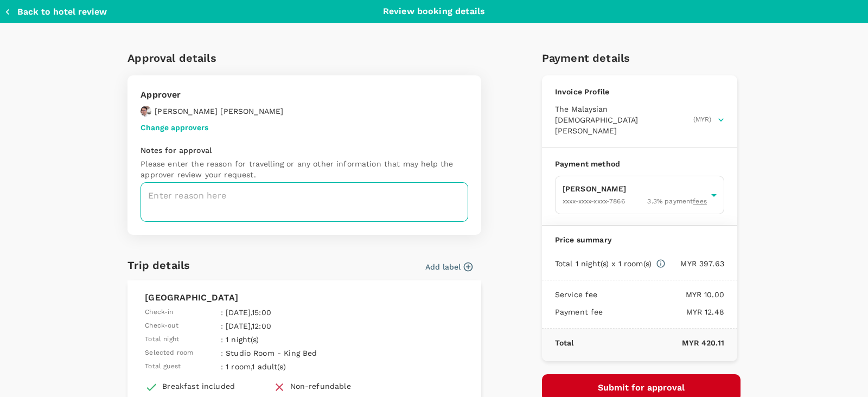 The height and width of the screenshot is (397, 868). Describe the element at coordinates (146, 111) in the screenshot. I see `img: avatar-667510f0bc44c.jpeg` at that location.